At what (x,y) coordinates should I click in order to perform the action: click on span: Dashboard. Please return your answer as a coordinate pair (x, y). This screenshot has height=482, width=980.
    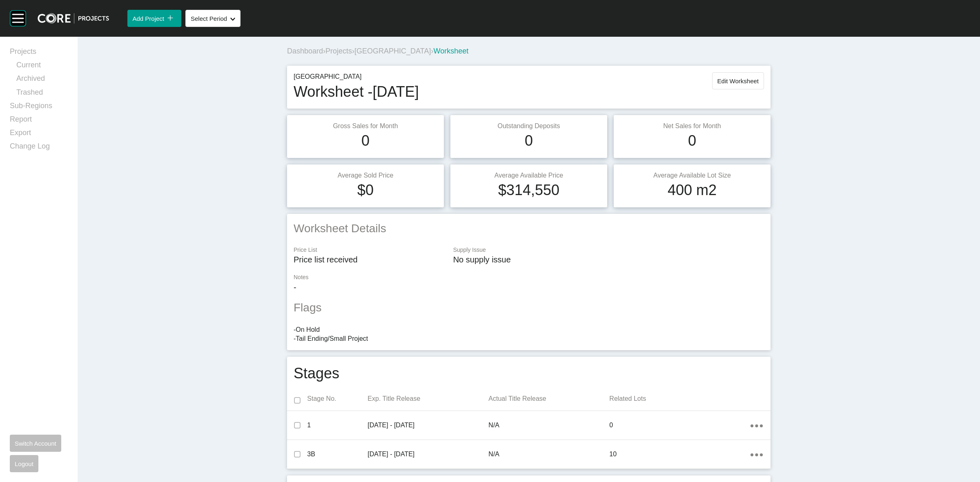
    Looking at the image, I should click on (305, 51).